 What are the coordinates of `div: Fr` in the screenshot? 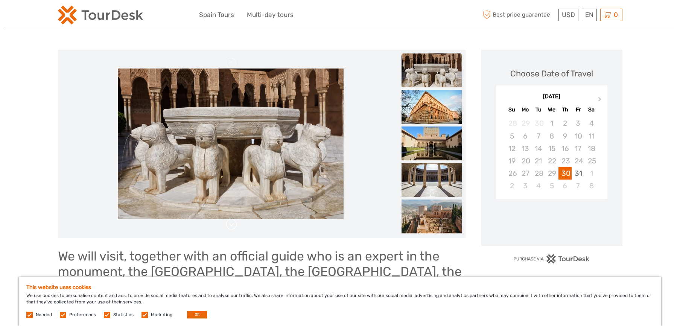 It's located at (578, 109).